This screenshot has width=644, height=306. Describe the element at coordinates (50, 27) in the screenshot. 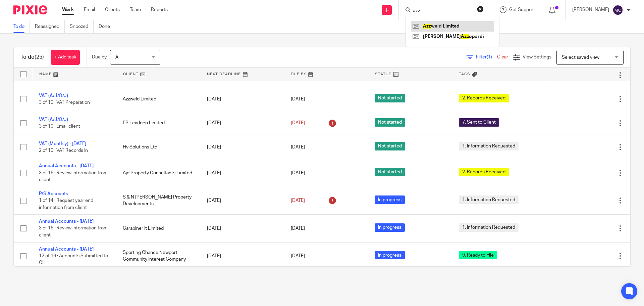

I see `a: Reassigned` at that location.